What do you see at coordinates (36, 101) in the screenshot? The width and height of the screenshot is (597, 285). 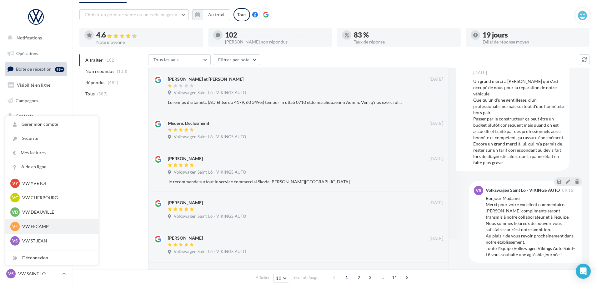 I see `a: Campagnes` at bounding box center [36, 101].